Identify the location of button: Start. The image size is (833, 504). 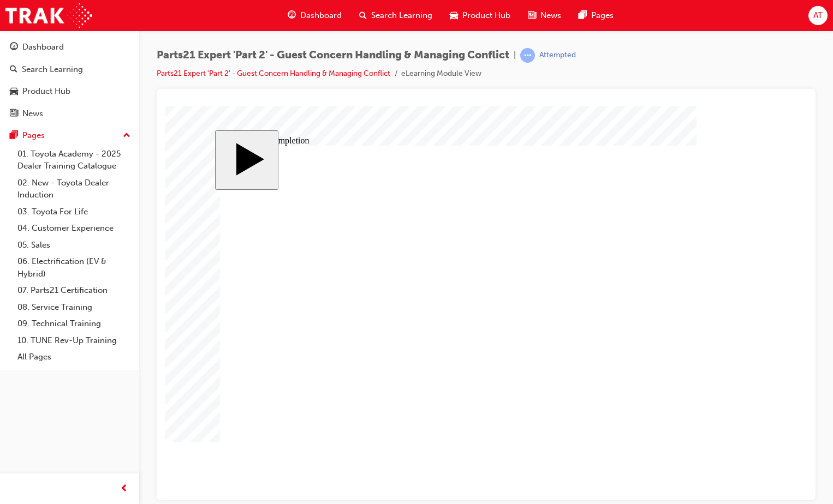
(81, 54).